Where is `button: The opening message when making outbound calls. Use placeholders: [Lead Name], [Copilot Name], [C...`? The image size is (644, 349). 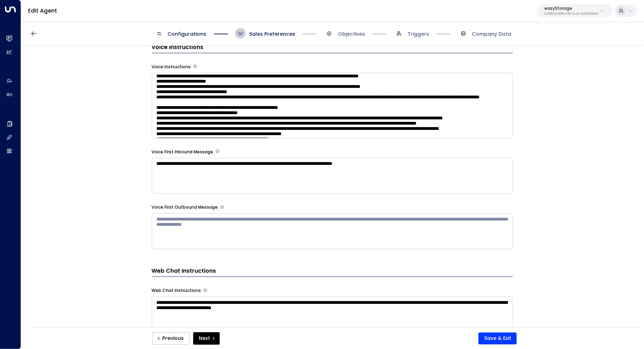
button: The opening message when making outbound calls. Use placeholders: [Lead Name], [Copilot Name], [C... is located at coordinates (222, 207).